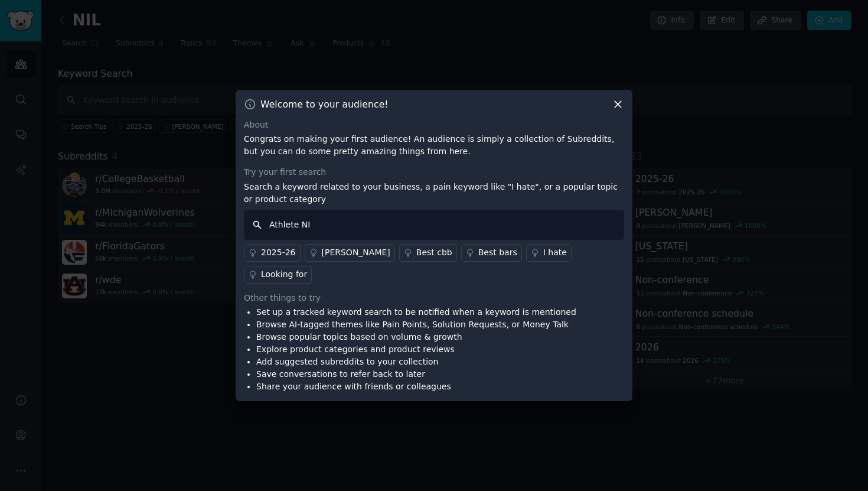  Describe the element at coordinates (491, 253) in the screenshot. I see `a: Best bars` at that location.